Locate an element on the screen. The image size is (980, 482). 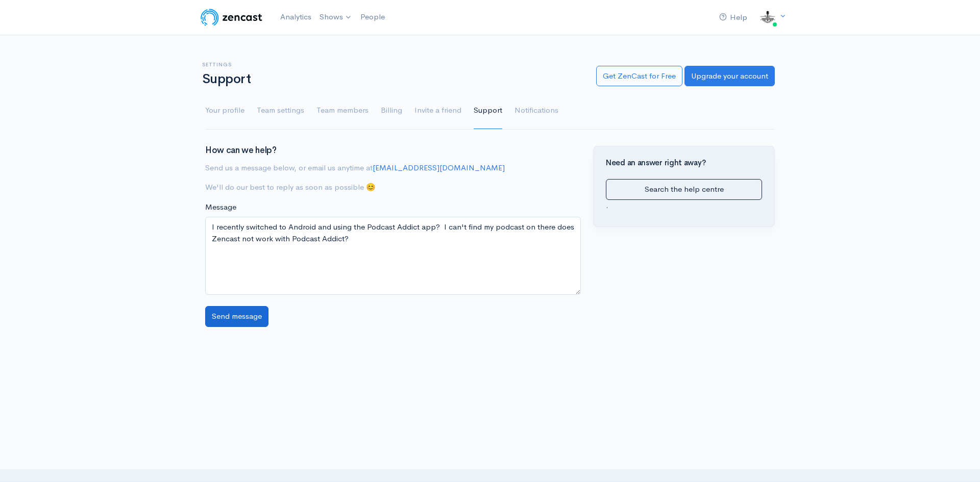
a: Team settings is located at coordinates (281, 111).